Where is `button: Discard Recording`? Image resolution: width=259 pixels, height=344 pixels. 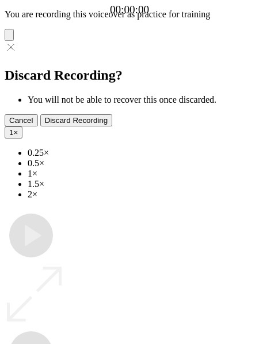 button: Discard Recording is located at coordinates (77, 120).